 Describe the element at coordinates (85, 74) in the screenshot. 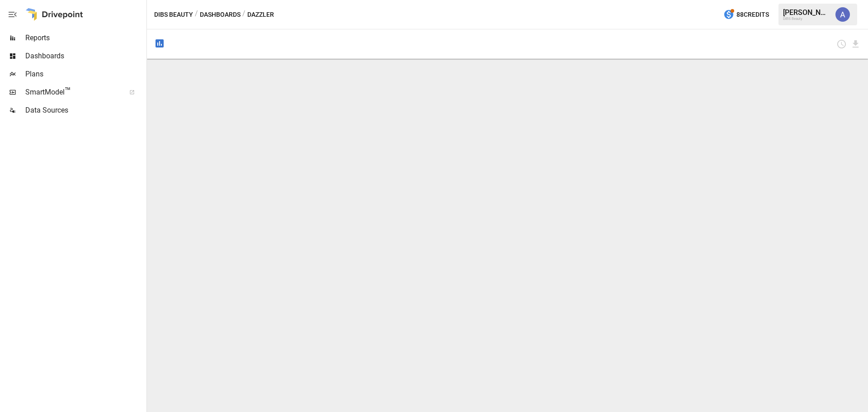

I see `span: Plans` at that location.